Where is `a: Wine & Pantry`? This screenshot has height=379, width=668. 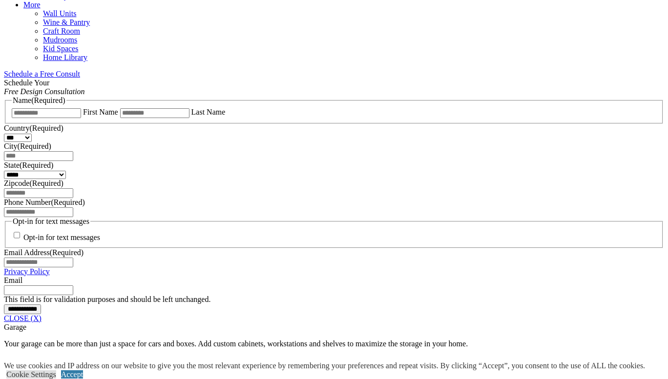 a: Wine & Pantry is located at coordinates (66, 22).